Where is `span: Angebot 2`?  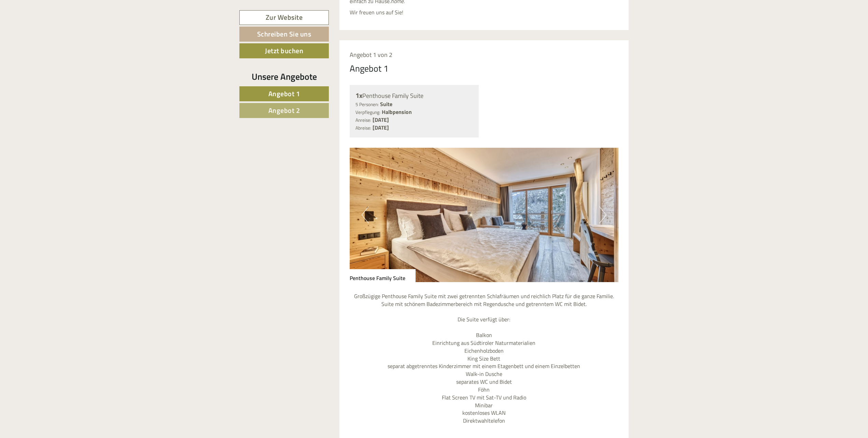
span: Angebot 2 is located at coordinates (284, 110).